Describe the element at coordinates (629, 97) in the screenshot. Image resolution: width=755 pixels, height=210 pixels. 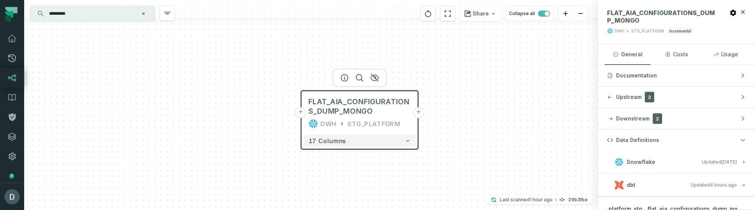
I see `span: Upstream` at that location.